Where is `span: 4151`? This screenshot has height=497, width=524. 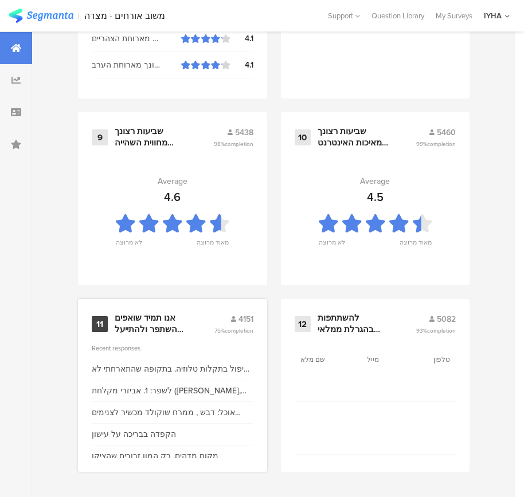
span: 4151 is located at coordinates (246, 319).